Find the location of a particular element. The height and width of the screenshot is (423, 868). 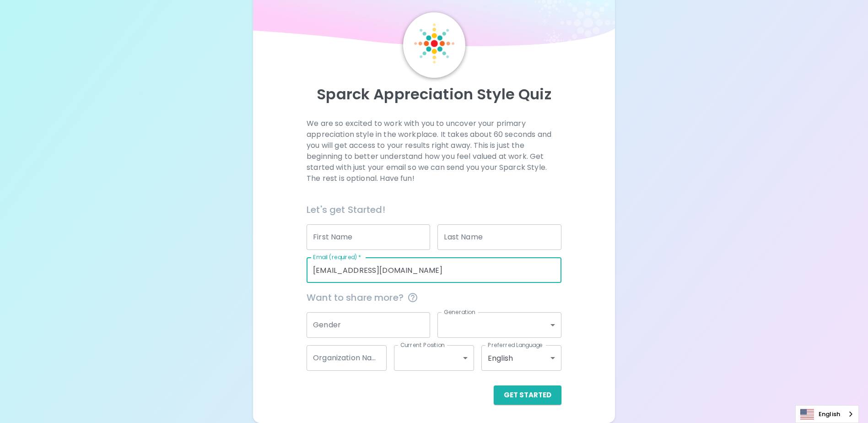

div: English is located at coordinates (521, 358).